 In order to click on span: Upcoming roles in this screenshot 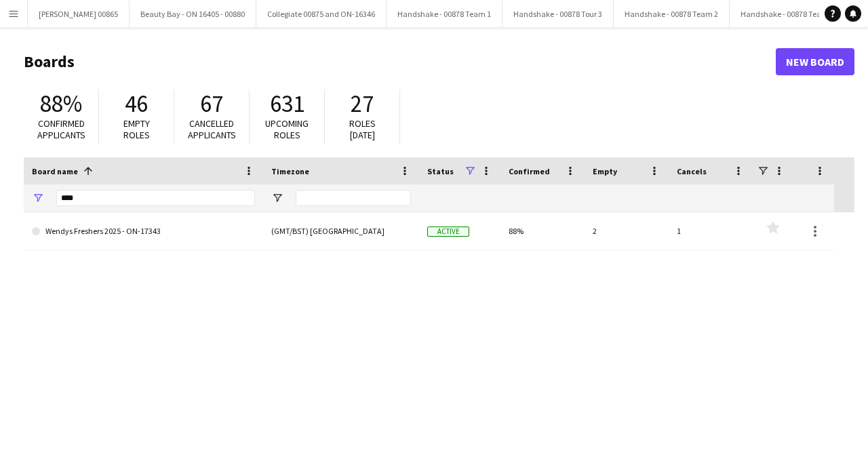, I will do `click(286, 129)`.